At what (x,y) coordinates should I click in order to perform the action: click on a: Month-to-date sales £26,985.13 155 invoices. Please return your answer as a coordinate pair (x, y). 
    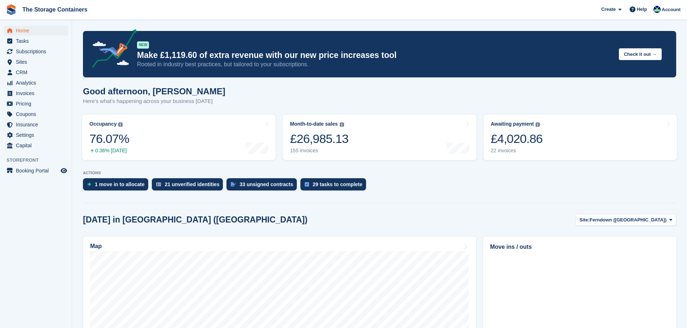
    Looking at the image, I should click on (379, 137).